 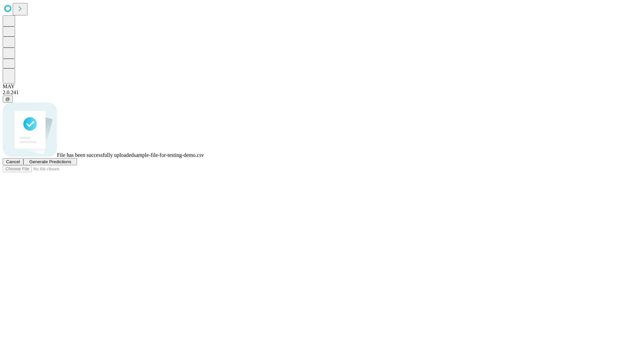 I want to click on button: Generate Predictions, so click(x=50, y=161).